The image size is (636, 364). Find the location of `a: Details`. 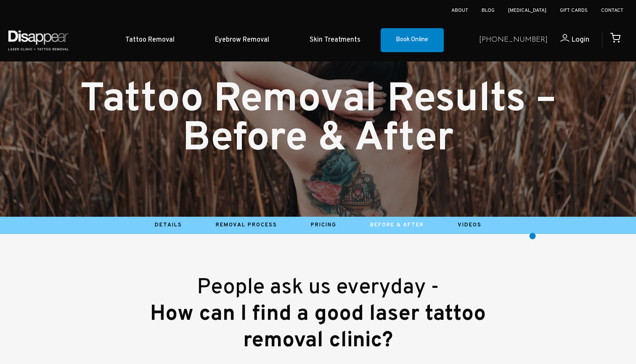

a: Details is located at coordinates (168, 225).